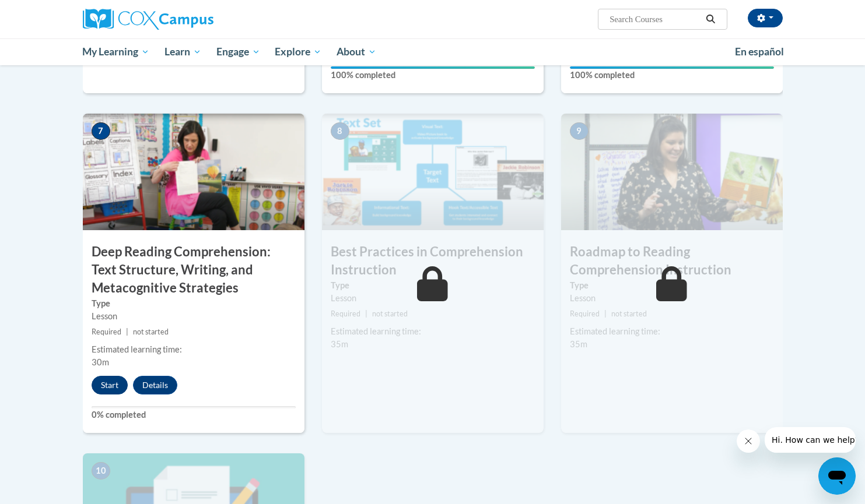 The width and height of the screenshot is (865, 504). I want to click on span: En español, so click(760, 52).